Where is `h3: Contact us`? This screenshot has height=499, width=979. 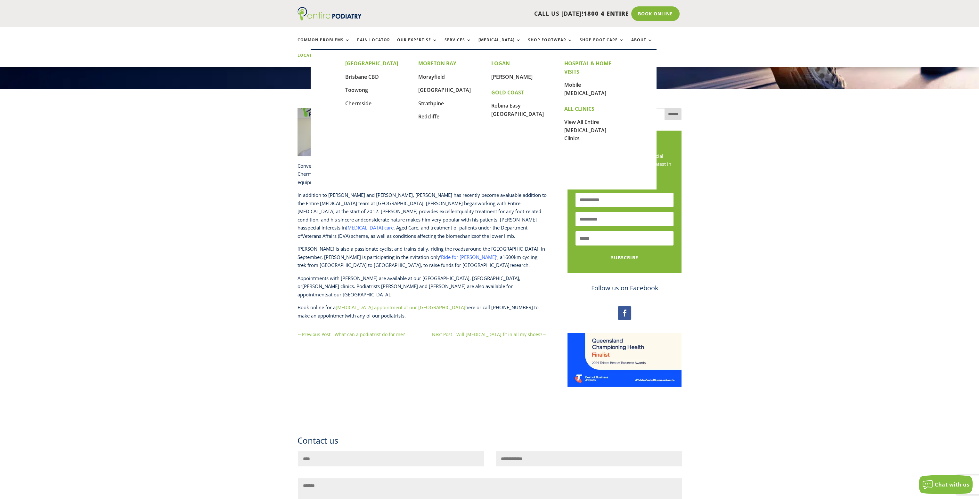 h3: Contact us is located at coordinates (489, 443).